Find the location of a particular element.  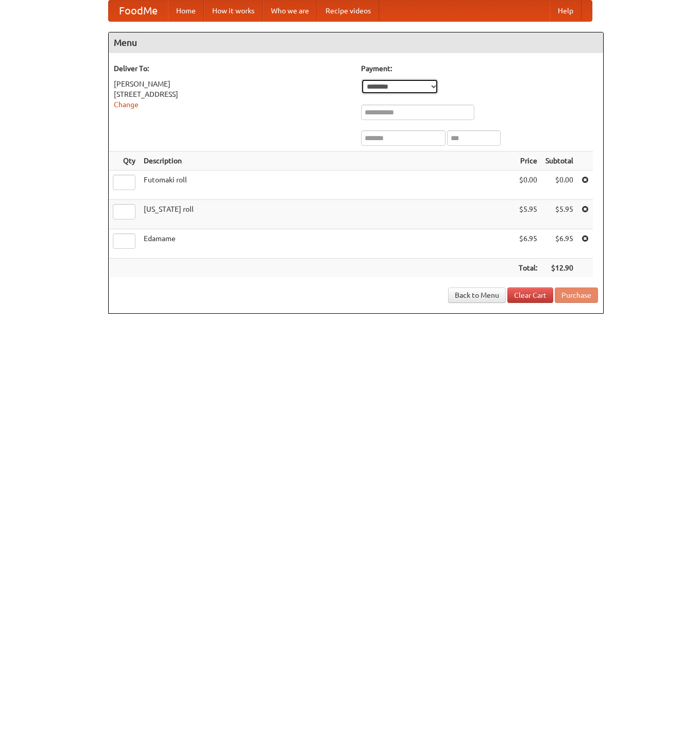

th: Subtotal is located at coordinates (560, 160).